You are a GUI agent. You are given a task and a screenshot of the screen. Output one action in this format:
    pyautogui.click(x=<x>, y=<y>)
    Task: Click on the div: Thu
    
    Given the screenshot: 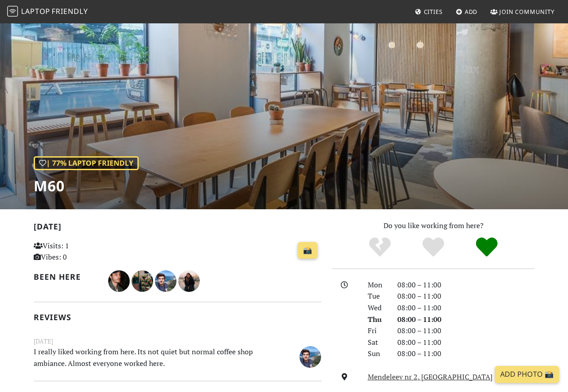 What is the action you would take?
    pyautogui.click(x=377, y=320)
    